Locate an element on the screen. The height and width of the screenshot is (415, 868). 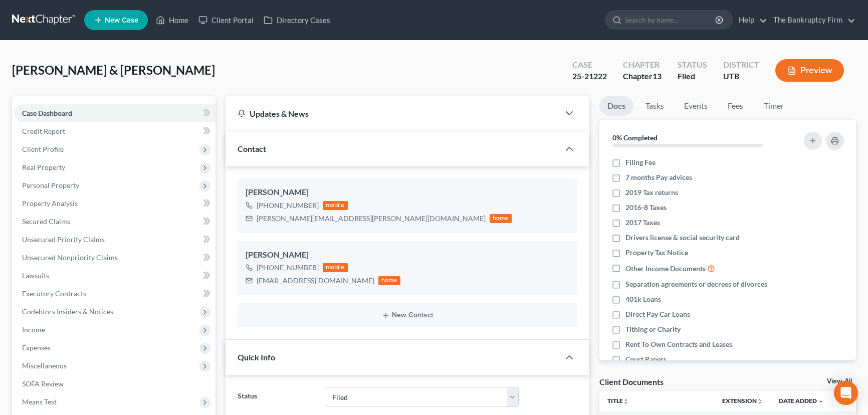
div: 25-21222 is located at coordinates (589, 76).